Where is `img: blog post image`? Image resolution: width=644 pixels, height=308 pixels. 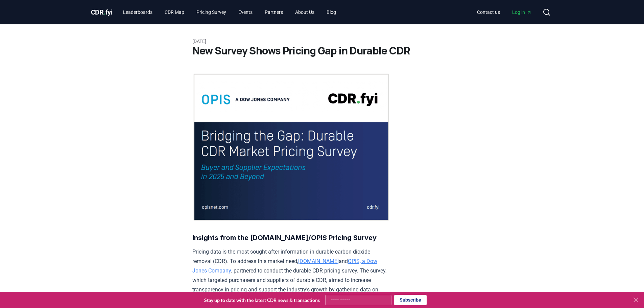
img: blog post image is located at coordinates (291, 147).